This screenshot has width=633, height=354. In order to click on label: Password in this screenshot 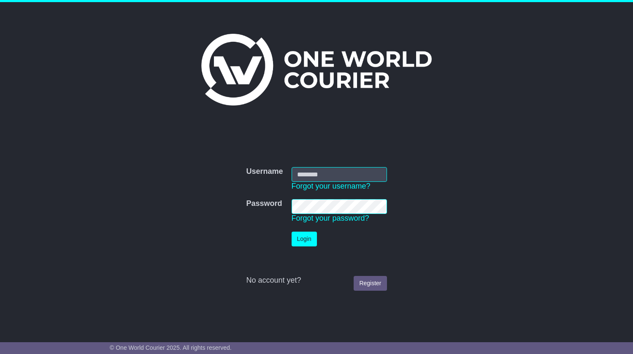, I will do `click(264, 204)`.